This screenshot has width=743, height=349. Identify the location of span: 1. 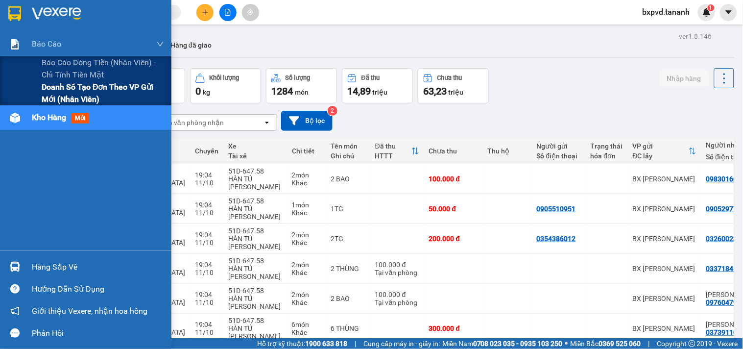
(710, 8).